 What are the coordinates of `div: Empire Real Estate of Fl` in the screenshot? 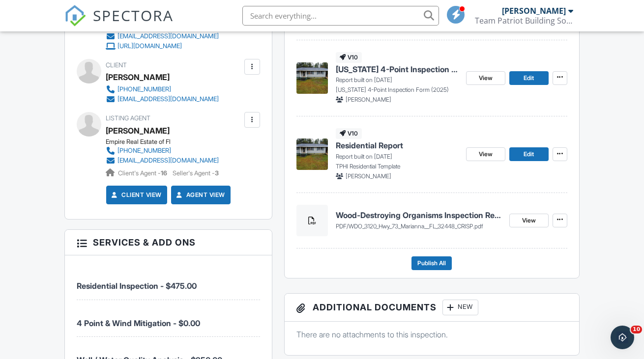 It's located at (167, 142).